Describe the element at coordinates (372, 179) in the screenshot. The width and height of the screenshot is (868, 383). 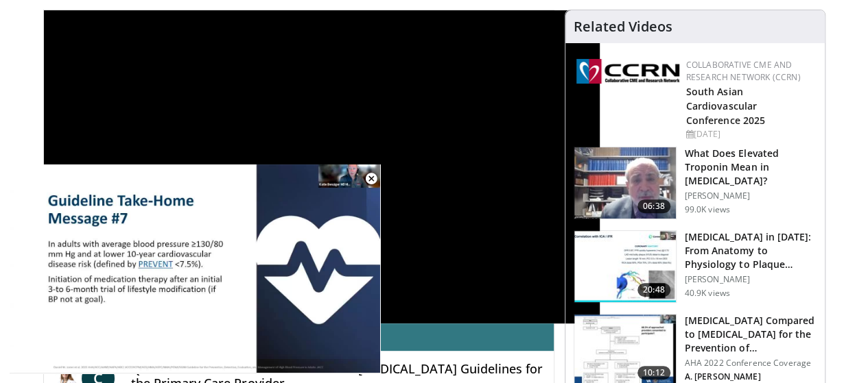
I see `button: Close` at that location.